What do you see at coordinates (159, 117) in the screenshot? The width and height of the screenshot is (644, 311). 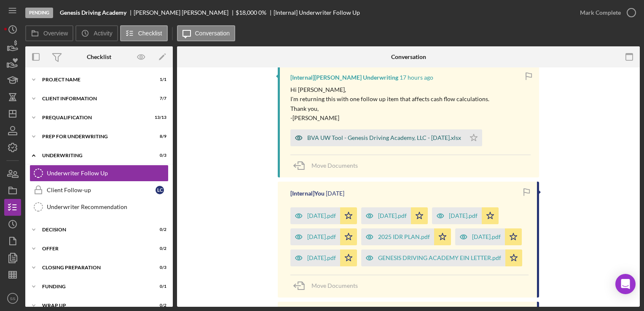 I see `div: 13 / 13` at bounding box center [159, 117].